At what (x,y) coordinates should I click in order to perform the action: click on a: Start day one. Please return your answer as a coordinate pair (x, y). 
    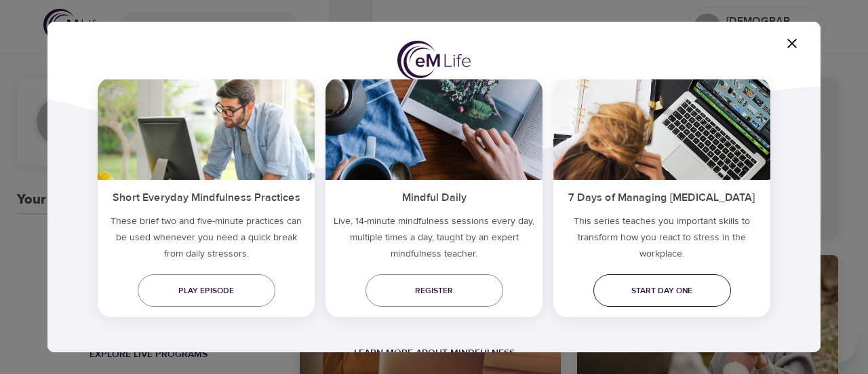
    Looking at the image, I should click on (662, 291).